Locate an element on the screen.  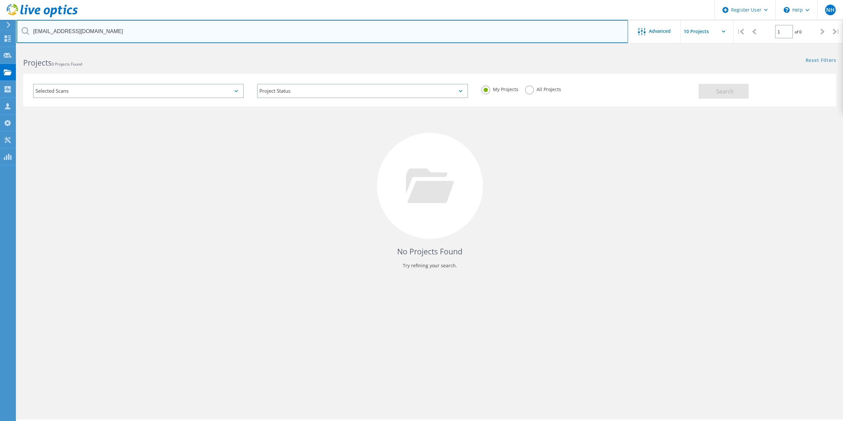
b: Projects is located at coordinates (37, 63).